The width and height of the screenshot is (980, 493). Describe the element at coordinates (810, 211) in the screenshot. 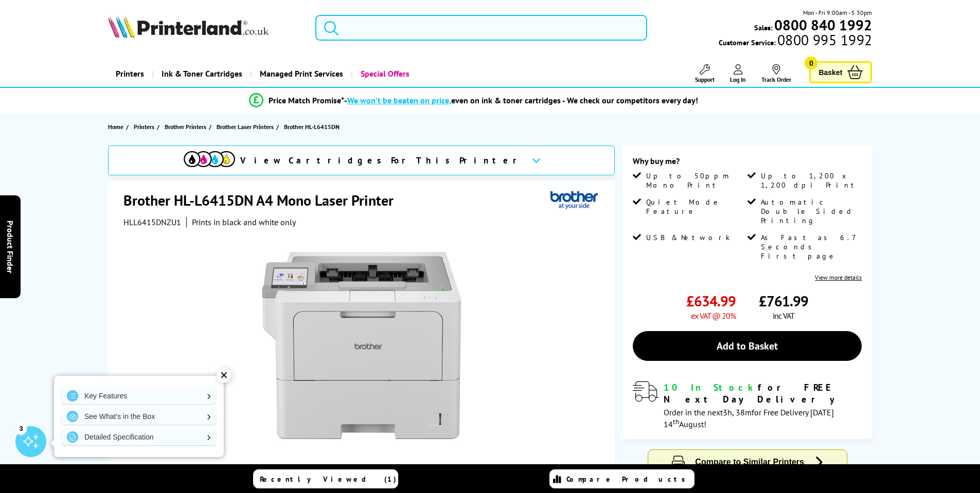

I see `span: Automatic Double Sided Printing` at that location.